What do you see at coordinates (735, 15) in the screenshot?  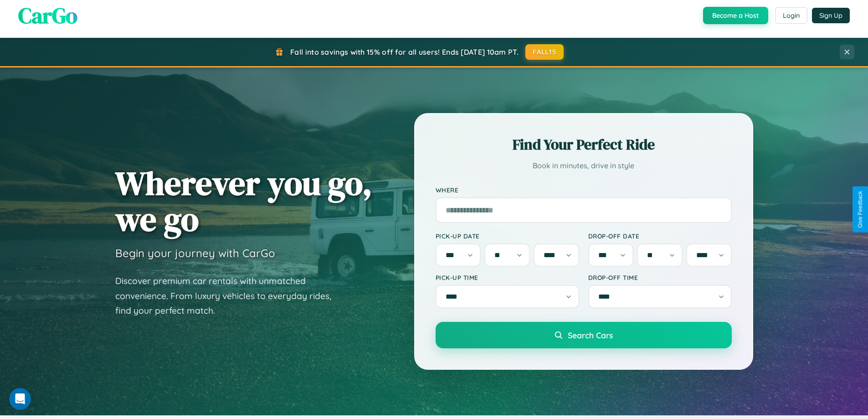 I see `button: Become a Host` at bounding box center [735, 15].